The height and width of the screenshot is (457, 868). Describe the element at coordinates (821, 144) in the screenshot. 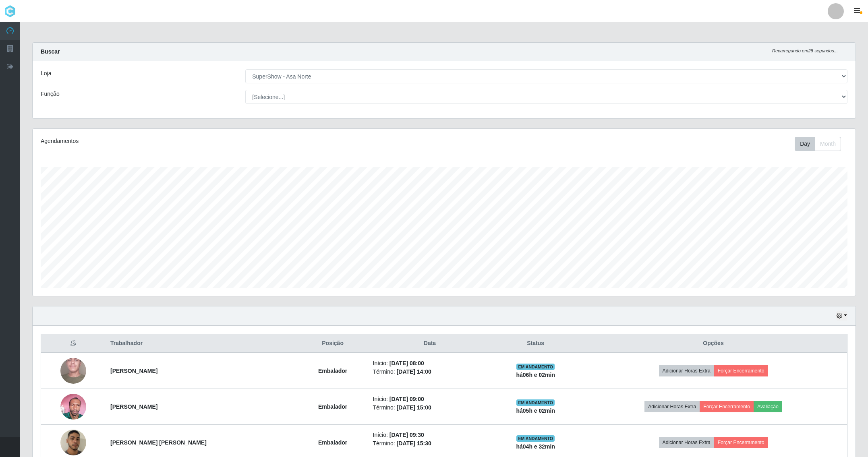

I see `div: Toolbar with button groups` at that location.